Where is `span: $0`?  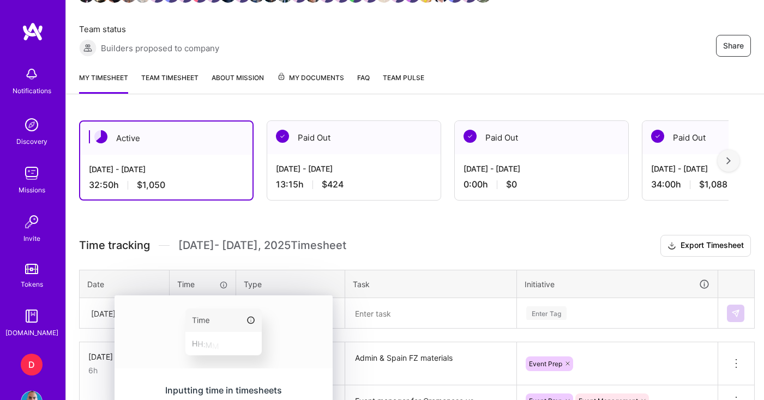
span: $0 is located at coordinates (512, 184).